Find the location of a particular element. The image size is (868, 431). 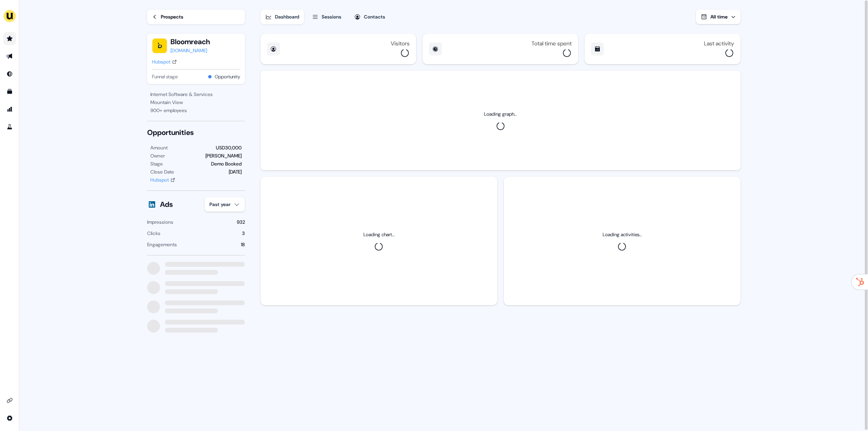

button: Past year is located at coordinates (225, 205).